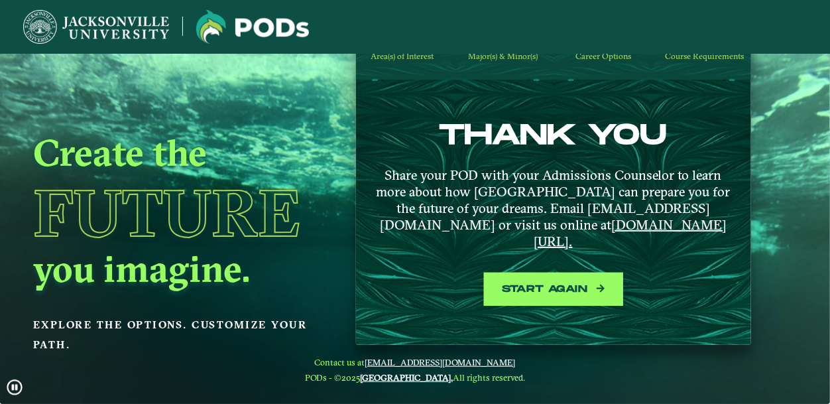 The width and height of the screenshot is (830, 404). Describe the element at coordinates (554, 289) in the screenshot. I see `button: Start again` at that location.